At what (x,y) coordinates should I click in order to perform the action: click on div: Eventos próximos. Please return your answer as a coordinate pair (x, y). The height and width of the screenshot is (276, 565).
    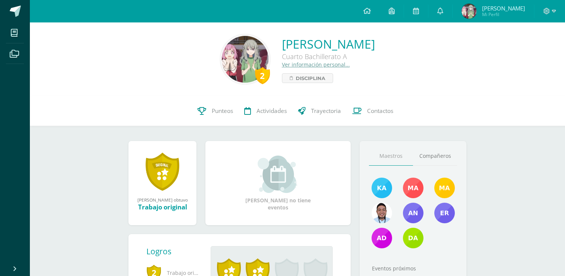
    Looking at the image, I should click on (413, 268).